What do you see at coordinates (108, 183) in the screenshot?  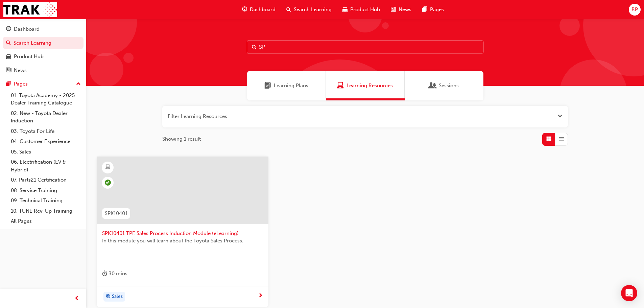 I see `span: learningRecordVerb_PASS-icon` at bounding box center [108, 183].